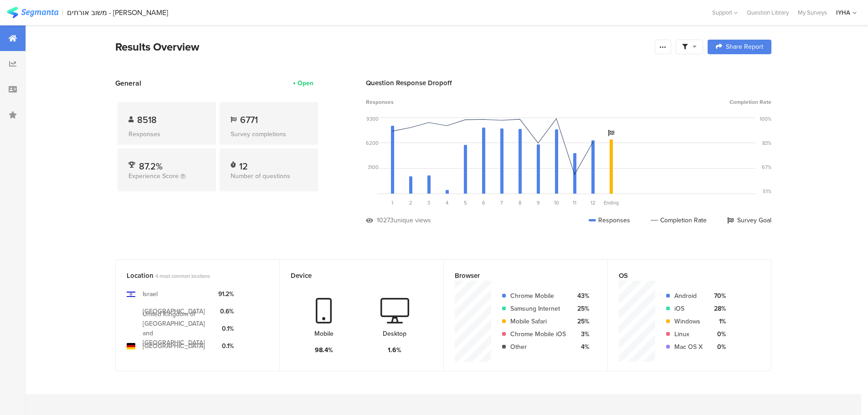 This screenshot has height=415, width=868. Describe the element at coordinates (678, 220) in the screenshot. I see `div: Completion Rate` at that location.